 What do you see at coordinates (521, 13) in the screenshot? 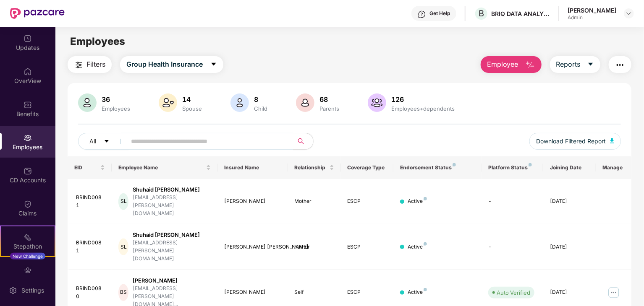
I see `div: BRIQ DATA ANALYTICS INDIA PRIVATE LIMITED` at bounding box center [521, 13].